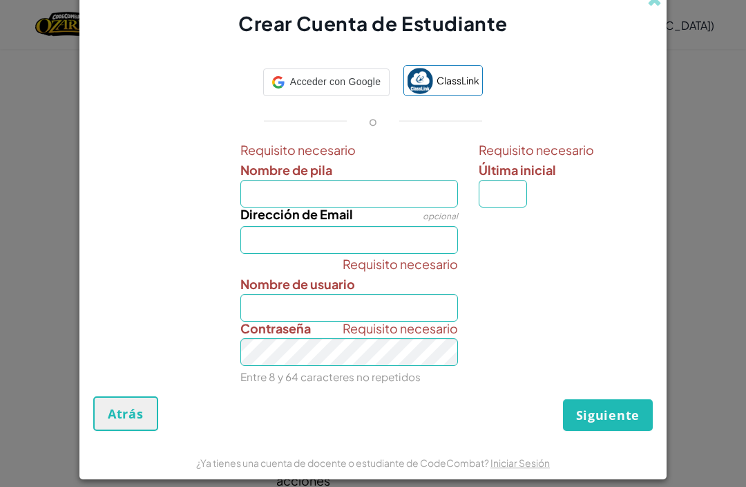 This screenshot has height=487, width=746. I want to click on a: Iniciar Sesión, so click(520, 462).